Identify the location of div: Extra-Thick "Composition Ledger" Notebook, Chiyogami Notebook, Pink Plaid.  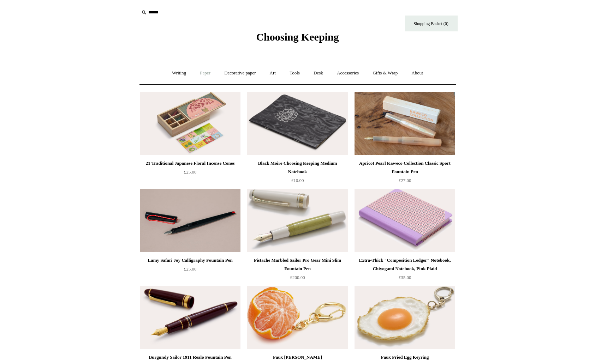
(405, 265).